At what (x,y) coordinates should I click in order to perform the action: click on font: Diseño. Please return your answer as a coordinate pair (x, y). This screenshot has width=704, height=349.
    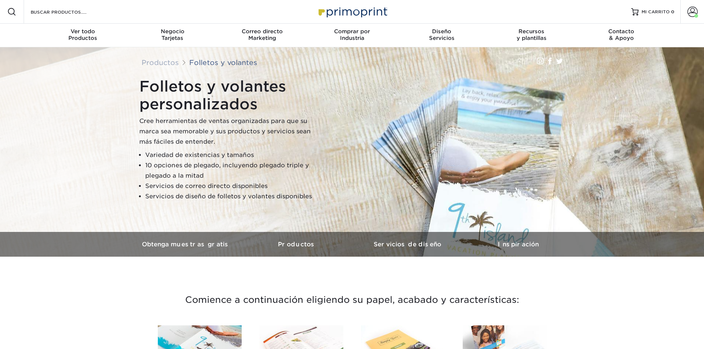
    Looking at the image, I should click on (442, 31).